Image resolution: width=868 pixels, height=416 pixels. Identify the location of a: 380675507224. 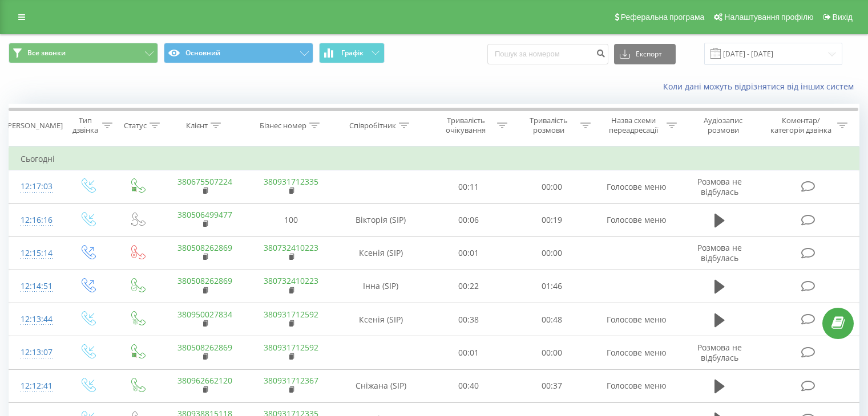
(205, 182).